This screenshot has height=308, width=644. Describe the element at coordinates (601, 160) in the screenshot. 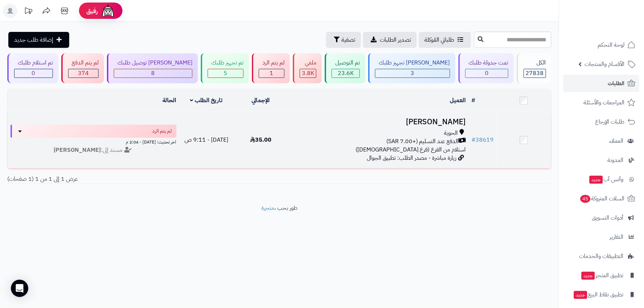

I see `a: المدونة` at that location.